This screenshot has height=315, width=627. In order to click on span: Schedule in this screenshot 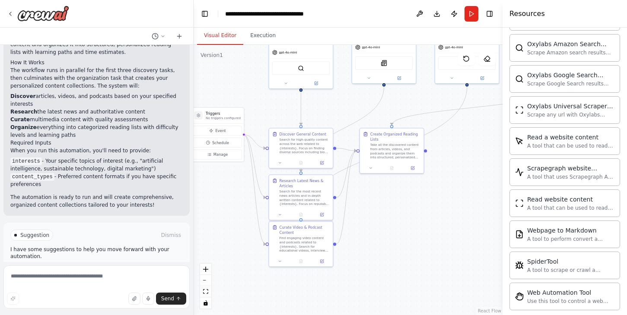, I will do `click(220, 143)`.